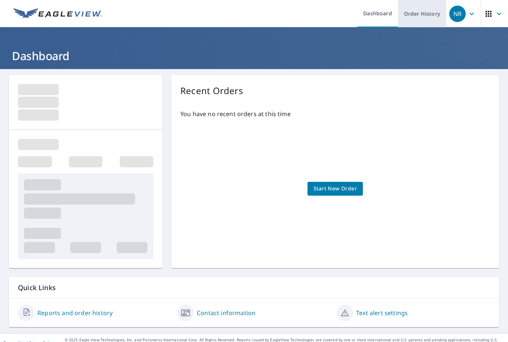  What do you see at coordinates (254, 288) in the screenshot?
I see `p: Quick Links` at bounding box center [254, 288].